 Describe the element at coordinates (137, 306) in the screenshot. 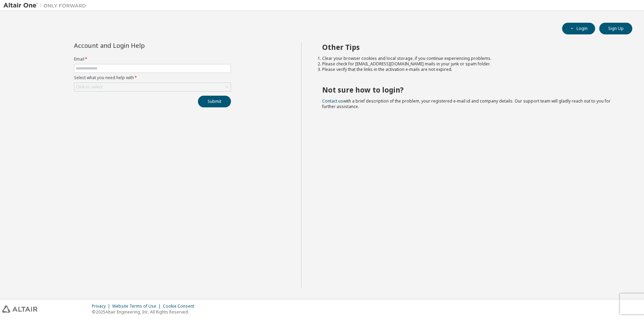

I see `div: Website Terms of Use` at that location.